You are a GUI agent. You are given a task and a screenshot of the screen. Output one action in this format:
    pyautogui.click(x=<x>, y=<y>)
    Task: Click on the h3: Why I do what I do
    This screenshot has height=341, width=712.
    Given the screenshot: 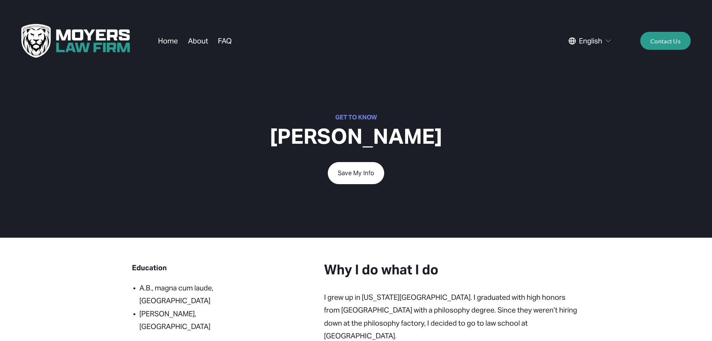 What is the action you would take?
    pyautogui.click(x=452, y=270)
    